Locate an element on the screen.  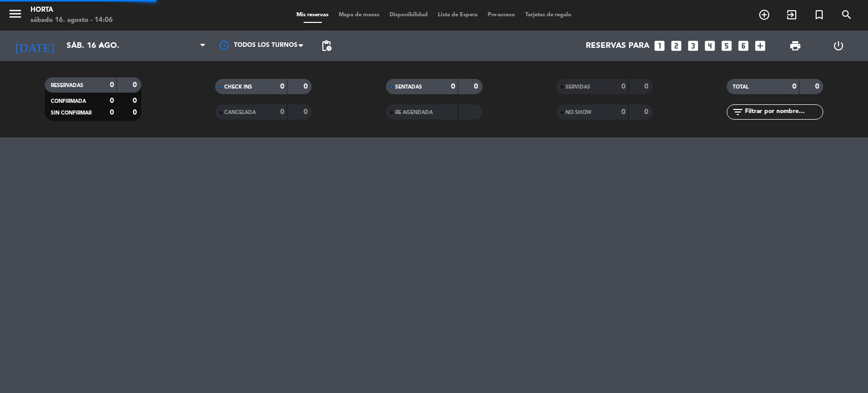
span: SERVIDAS is located at coordinates (578, 87).